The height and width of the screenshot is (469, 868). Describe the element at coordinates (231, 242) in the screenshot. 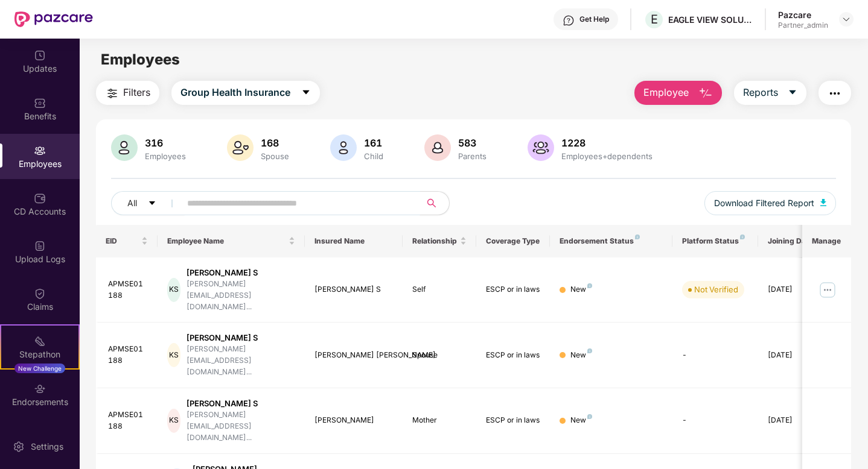

I see `th: Employee Name` at that location.